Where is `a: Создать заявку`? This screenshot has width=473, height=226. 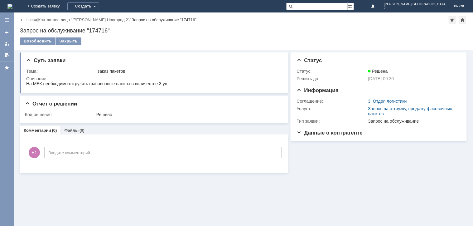 a: Создать заявку is located at coordinates (7, 32).